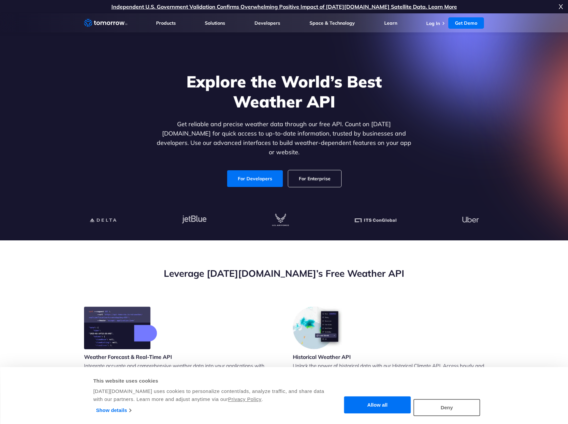 This screenshot has height=424, width=568. What do you see at coordinates (106, 23) in the screenshot?
I see `a: Home link` at bounding box center [106, 23].